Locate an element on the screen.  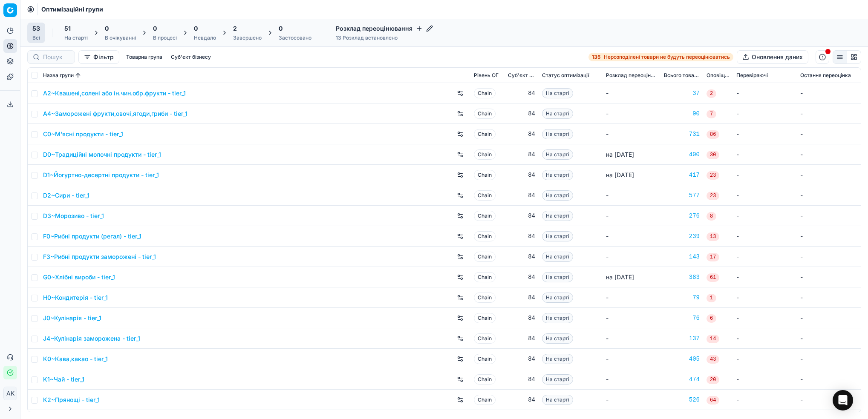
button: Товарна група is located at coordinates (144, 57).